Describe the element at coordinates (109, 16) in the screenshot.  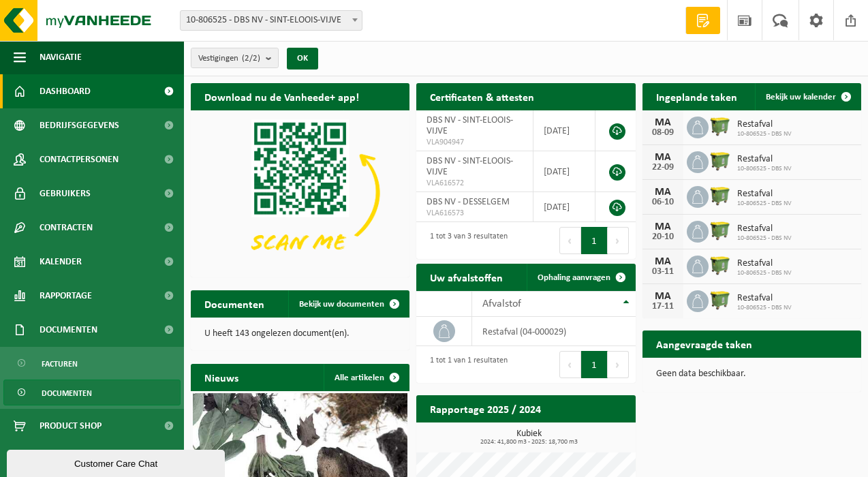
I see `div: Customer Care Chat` at that location.